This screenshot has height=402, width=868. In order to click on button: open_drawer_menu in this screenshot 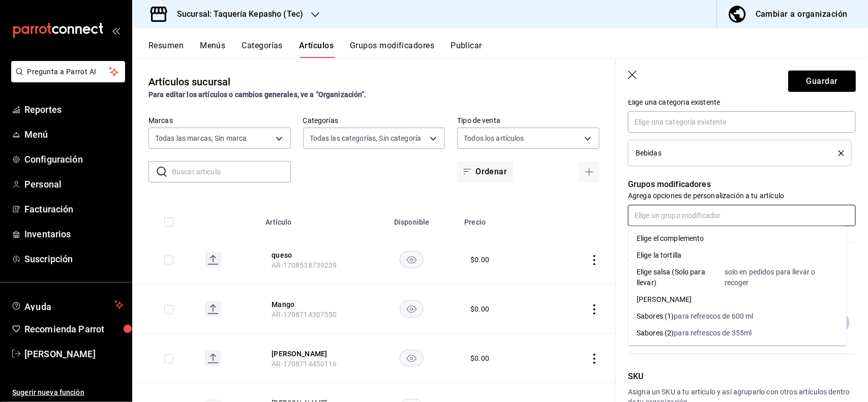, I will do `click(116, 30)`.